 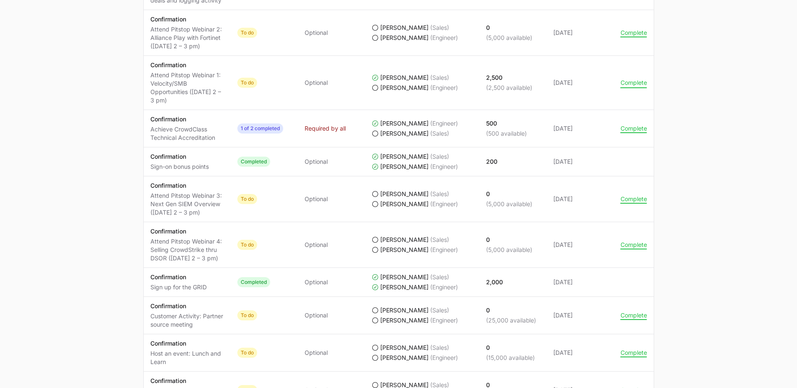 What do you see at coordinates (179, 167) in the screenshot?
I see `p: Sign-on bonus points` at bounding box center [179, 167].